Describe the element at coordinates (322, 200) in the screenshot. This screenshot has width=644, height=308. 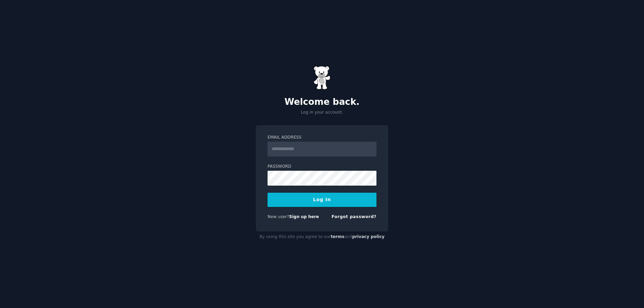
I see `button: Log In` at that location.